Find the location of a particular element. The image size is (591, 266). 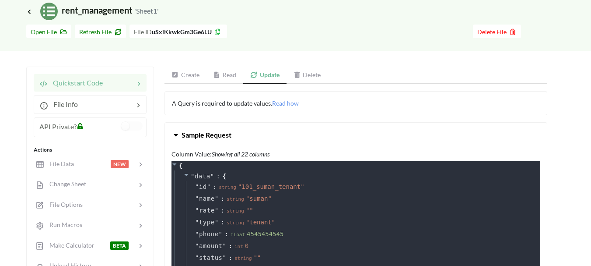

span: Delete File is located at coordinates (497, 32).